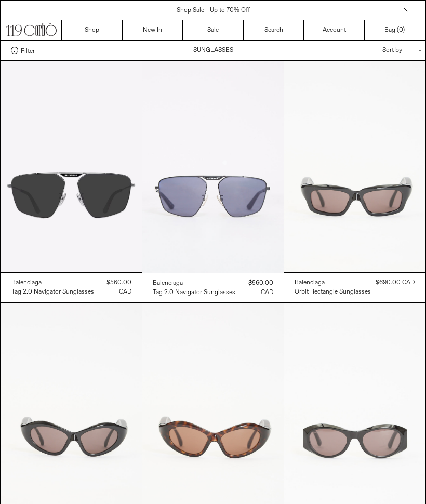  What do you see at coordinates (395, 31) in the screenshot?
I see `a: Bag ()` at bounding box center [395, 31].